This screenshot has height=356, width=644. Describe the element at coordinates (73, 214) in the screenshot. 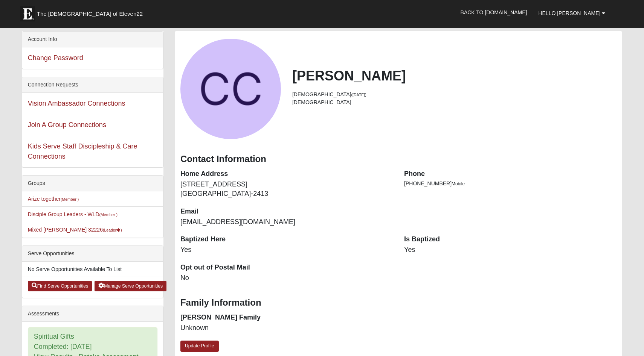

I see `a: Disciple Group Leaders - WLD(Member )` at that location.